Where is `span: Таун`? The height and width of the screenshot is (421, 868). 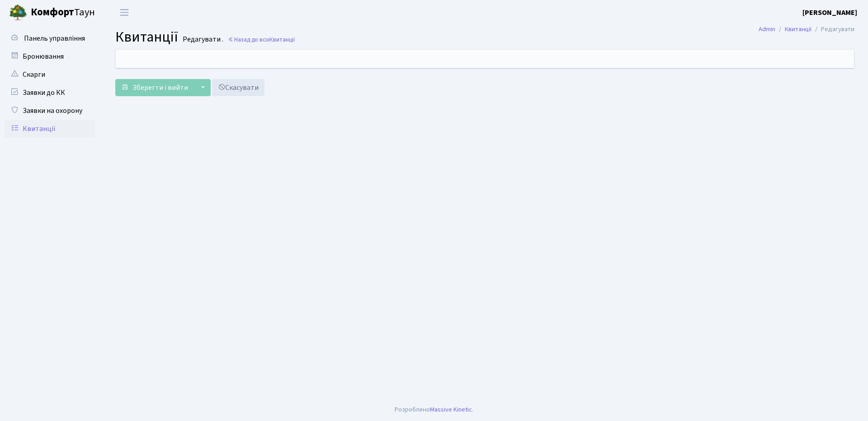
span: Таун is located at coordinates (63, 13).